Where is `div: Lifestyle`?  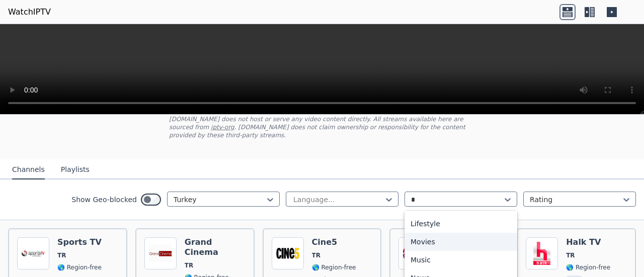
div: Lifestyle is located at coordinates (461, 224).